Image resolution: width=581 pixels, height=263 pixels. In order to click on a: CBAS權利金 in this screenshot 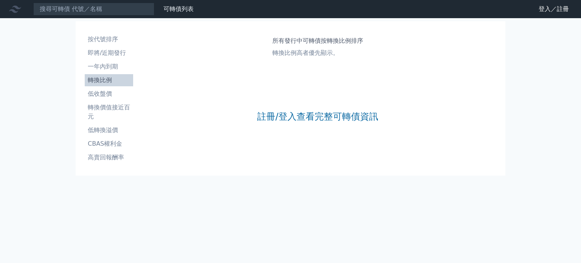, I will do `click(109, 144)`.